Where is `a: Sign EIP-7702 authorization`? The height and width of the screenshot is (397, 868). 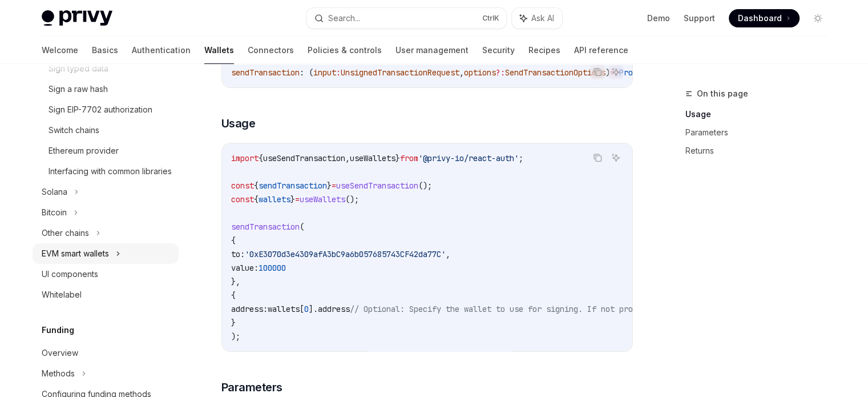
a: Sign EIP-7702 authorization is located at coordinates (105, 110).